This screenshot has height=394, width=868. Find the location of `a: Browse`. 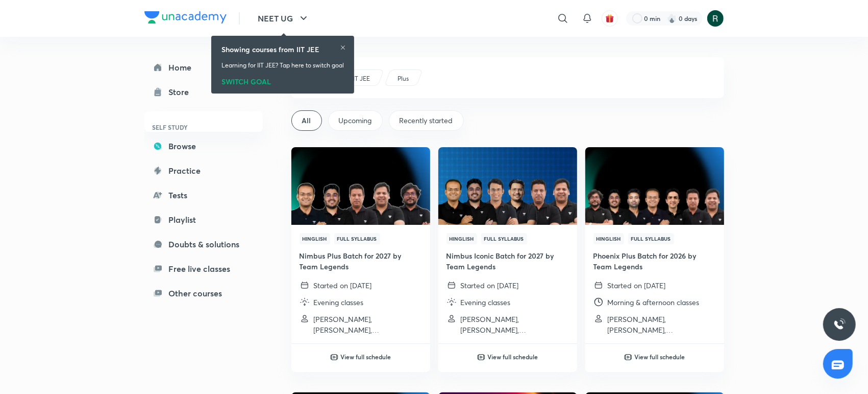

a: Browse is located at coordinates (204, 147).